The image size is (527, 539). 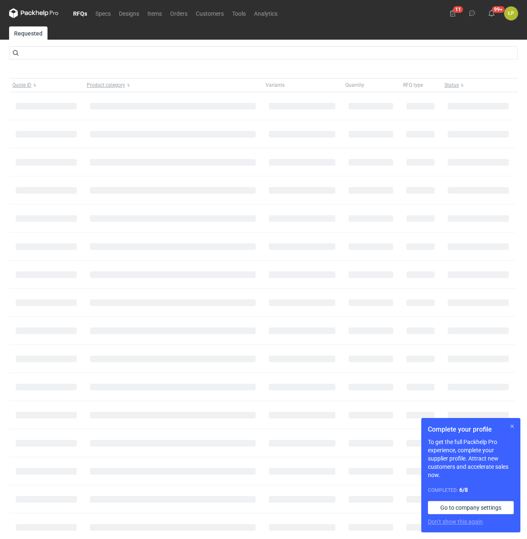 I want to click on a: Items, so click(x=154, y=13).